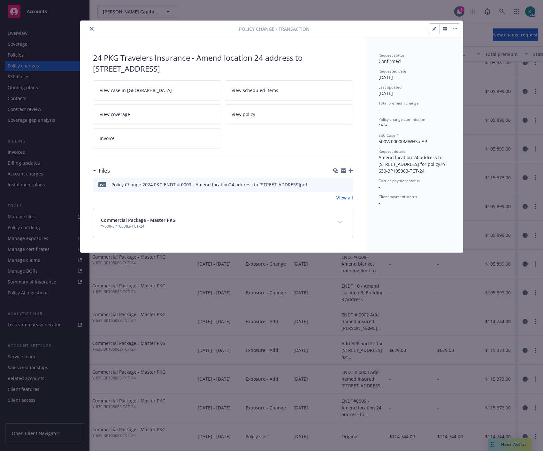  What do you see at coordinates (243, 114) in the screenshot?
I see `span: View policy` at bounding box center [243, 114].